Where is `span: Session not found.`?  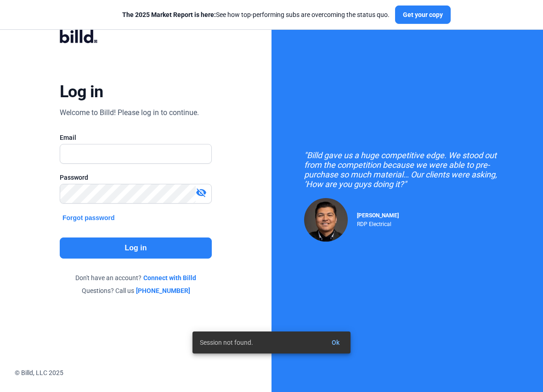 span: Session not found. is located at coordinates (227, 343).